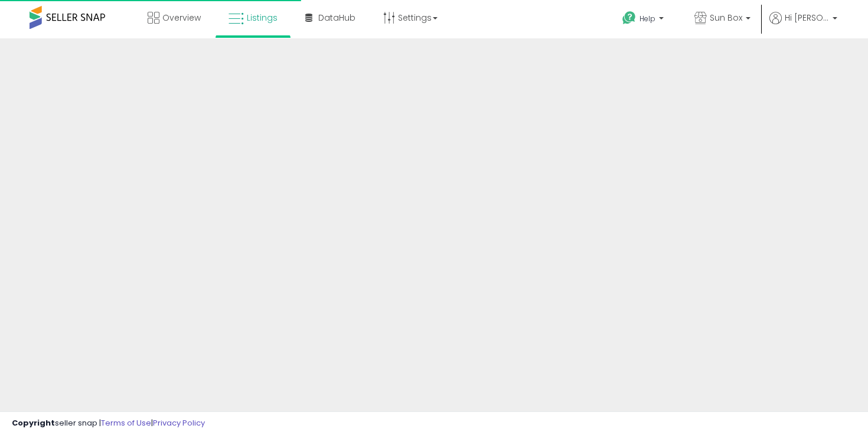 The width and height of the screenshot is (868, 435). Describe the element at coordinates (336, 18) in the screenshot. I see `span: DataHub` at that location.